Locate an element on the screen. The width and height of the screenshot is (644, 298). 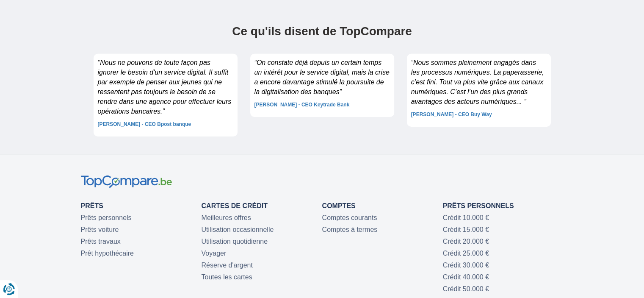
p: "Nous ne pouvons de toute façon pas ignorer le besoin d'un service digital. Il suffit par exemple... is located at coordinates (165, 86).